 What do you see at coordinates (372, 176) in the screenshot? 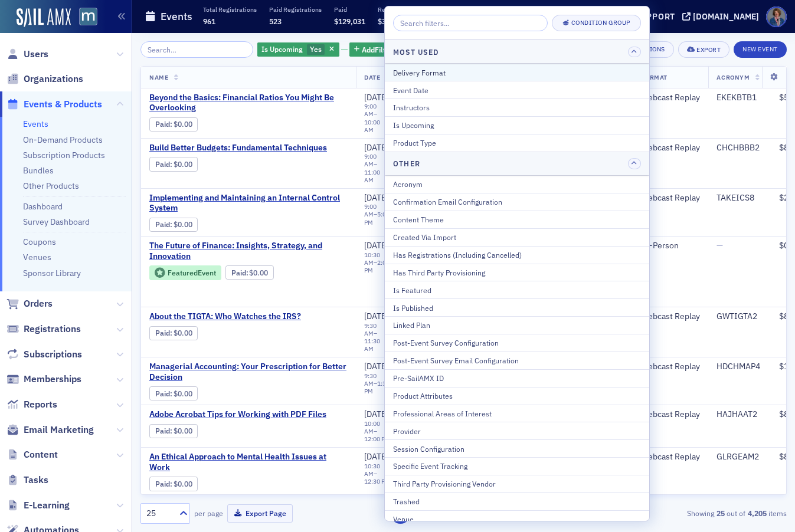
I see `time: 11:00 AM` at bounding box center [372, 176].